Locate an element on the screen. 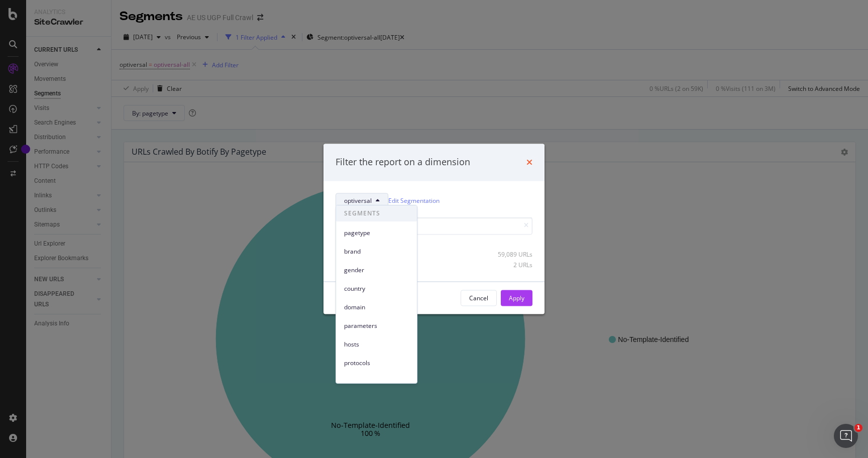  span: parameters is located at coordinates (376, 326).